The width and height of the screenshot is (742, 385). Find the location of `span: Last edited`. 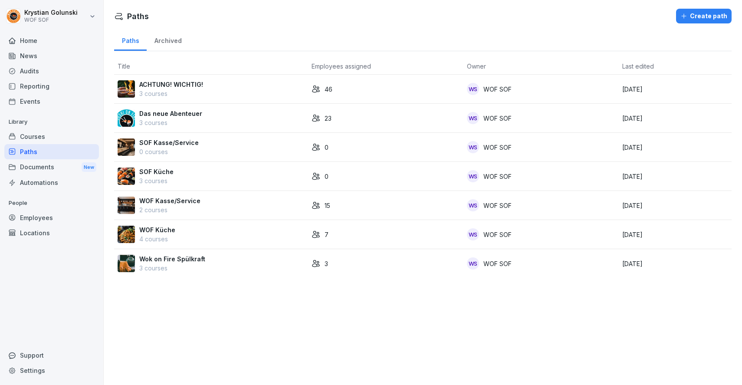

span: Last edited is located at coordinates (638, 66).